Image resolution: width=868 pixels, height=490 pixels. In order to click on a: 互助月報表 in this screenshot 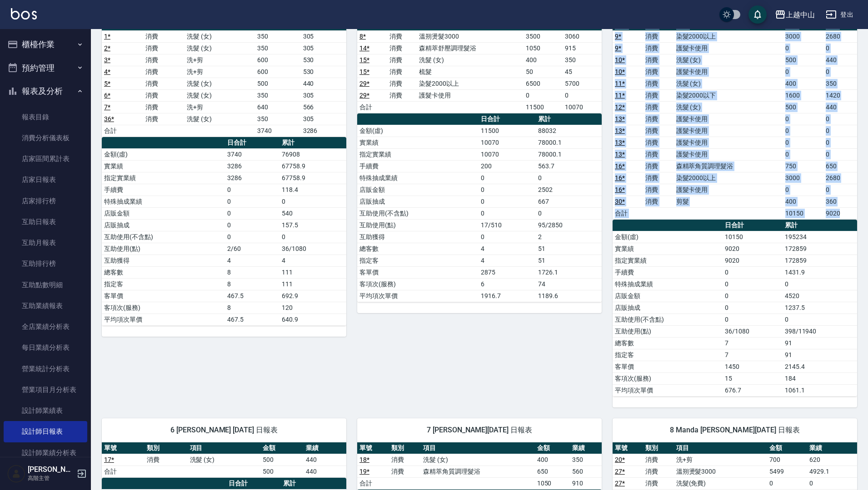, I will do `click(46, 243)`.